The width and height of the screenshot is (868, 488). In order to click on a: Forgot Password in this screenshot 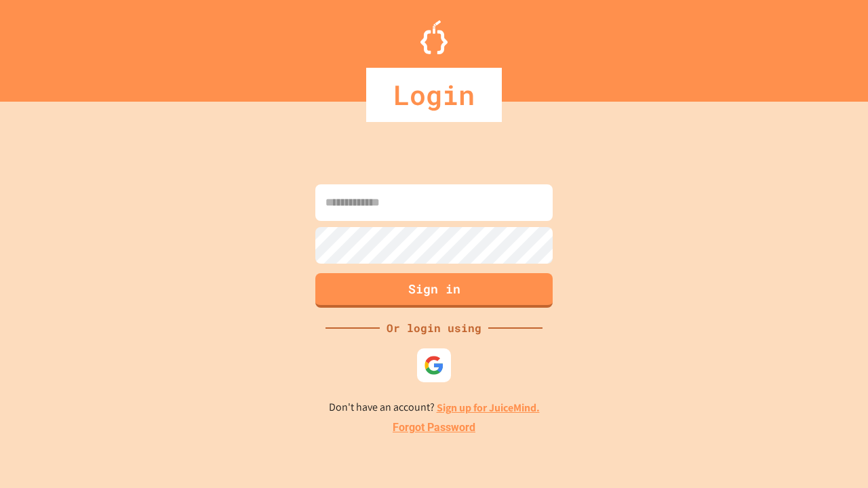, I will do `click(434, 427)`.